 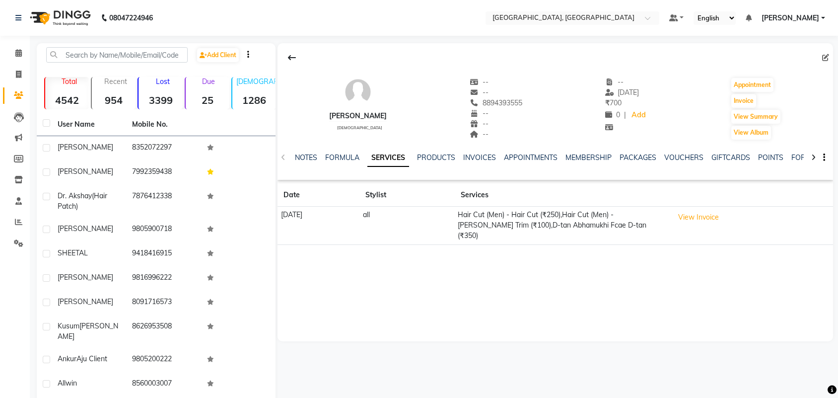 What do you see at coordinates (804, 157) in the screenshot?
I see `a: FORMS` at bounding box center [804, 157].